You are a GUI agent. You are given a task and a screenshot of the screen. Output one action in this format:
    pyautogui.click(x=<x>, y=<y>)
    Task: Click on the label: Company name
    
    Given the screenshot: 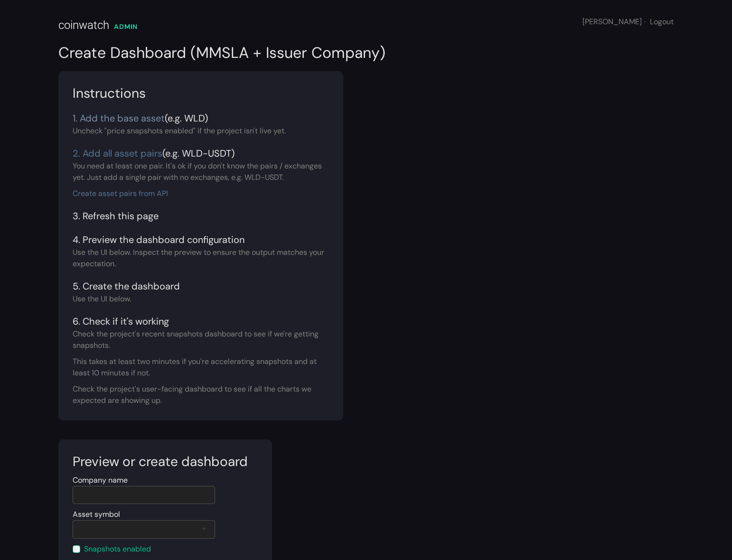 What is the action you would take?
    pyautogui.click(x=101, y=480)
    